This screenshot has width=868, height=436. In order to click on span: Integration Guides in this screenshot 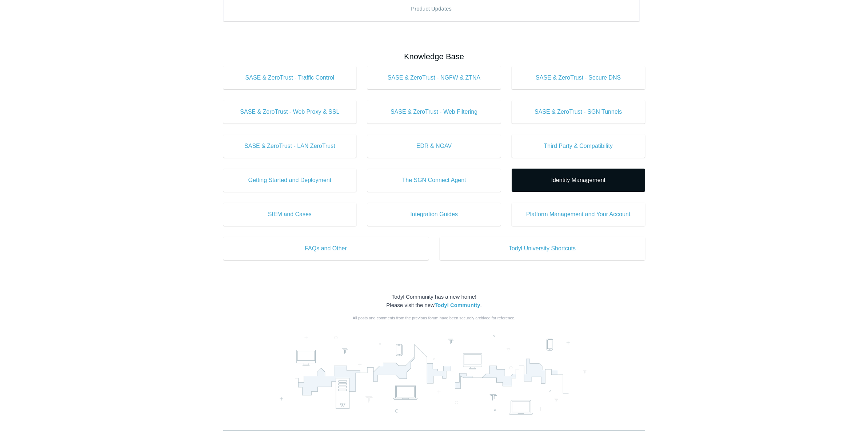, I will do `click(434, 215)`.